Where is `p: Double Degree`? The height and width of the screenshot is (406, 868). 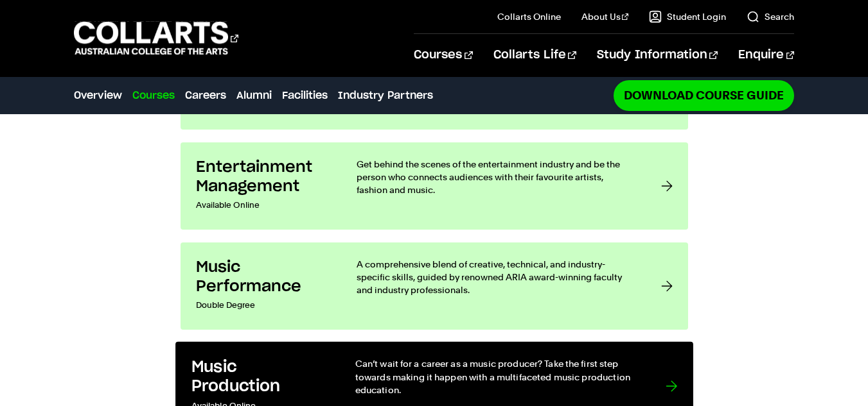
p: Double Degree is located at coordinates (263, 306).